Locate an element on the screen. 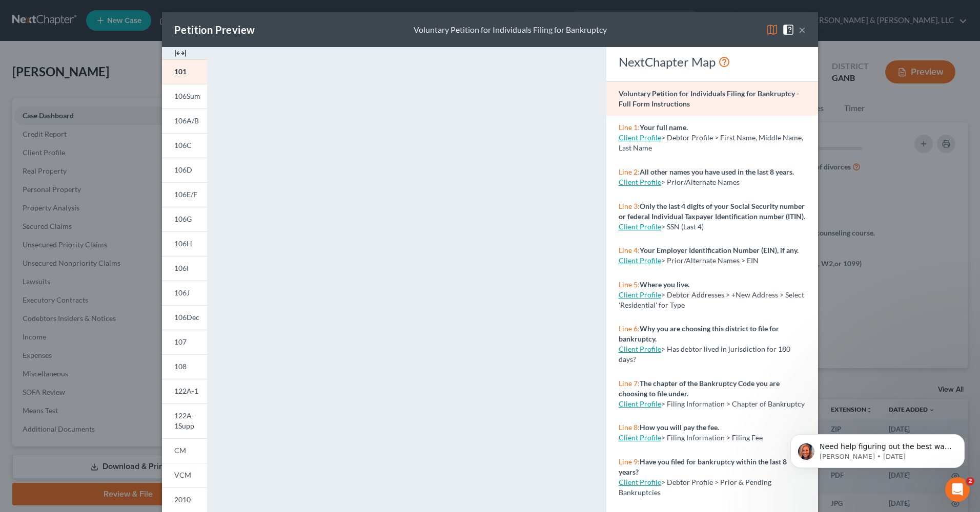  span: Line 2: is located at coordinates (629, 171).